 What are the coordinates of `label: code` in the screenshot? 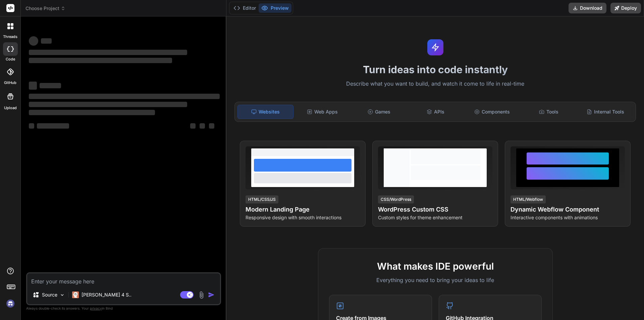 It's located at (10, 59).